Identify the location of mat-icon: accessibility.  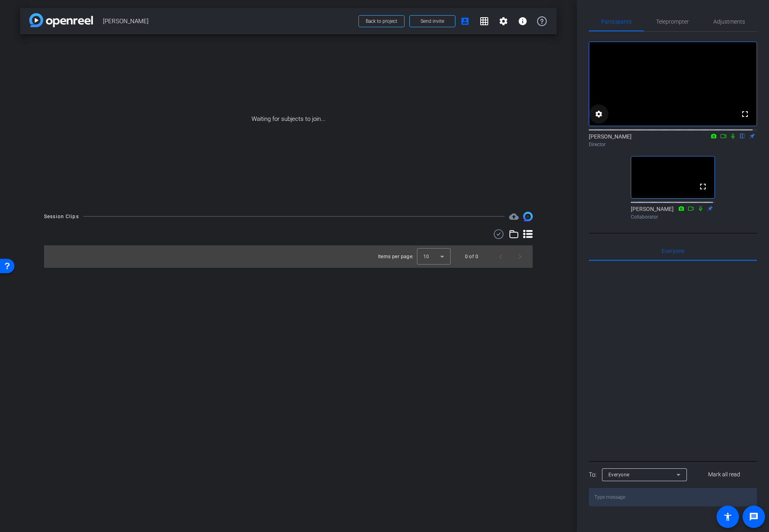
(728, 517).